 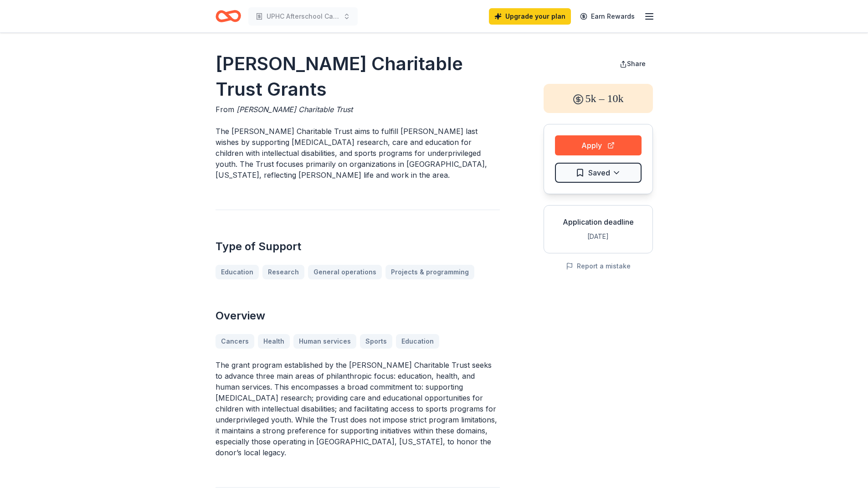 I want to click on a: Earn Rewards, so click(x=607, y=16).